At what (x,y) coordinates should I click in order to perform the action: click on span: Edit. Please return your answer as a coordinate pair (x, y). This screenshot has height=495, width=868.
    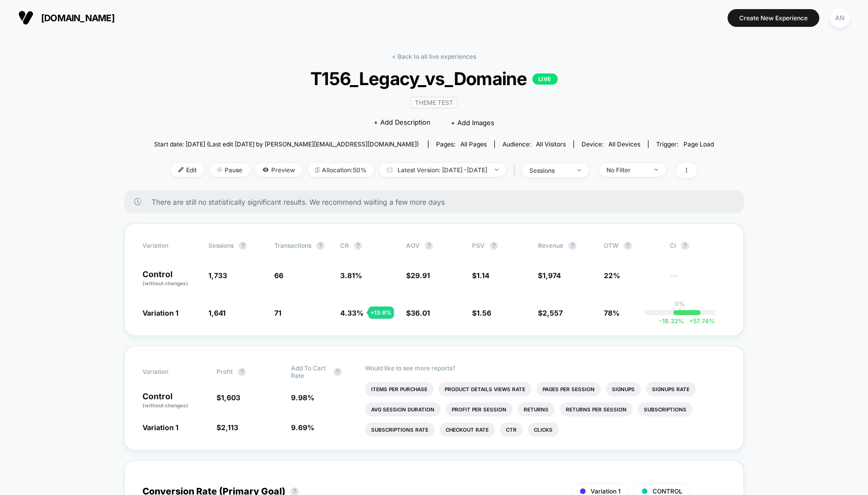
    Looking at the image, I should click on (187, 170).